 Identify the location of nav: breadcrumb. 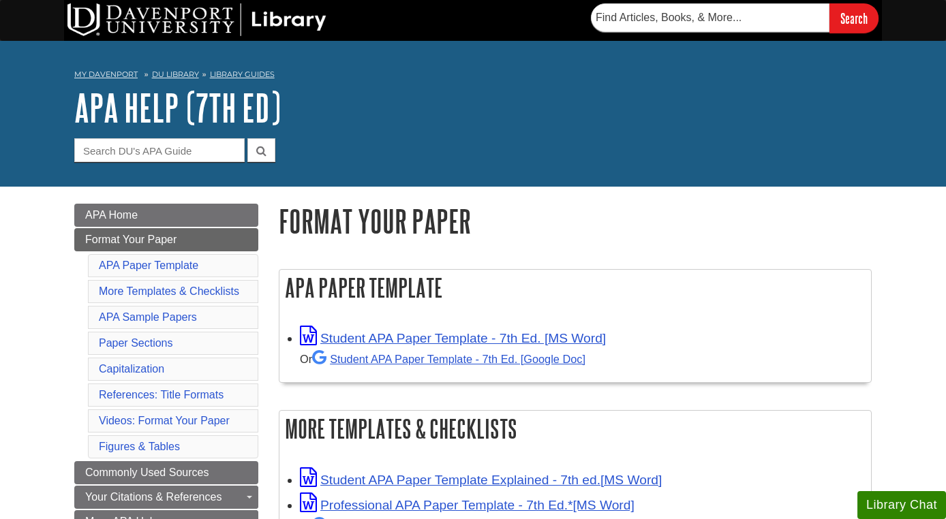
(473, 76).